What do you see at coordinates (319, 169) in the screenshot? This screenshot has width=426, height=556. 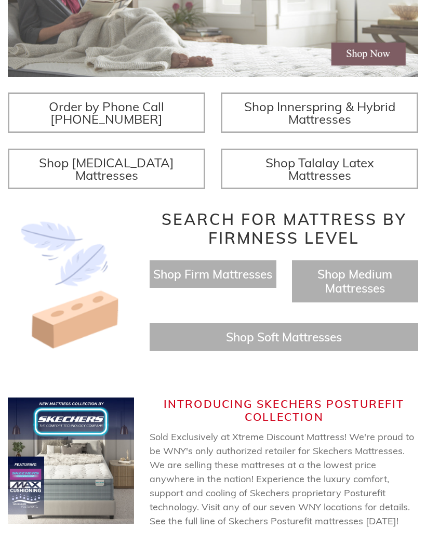 I see `a: Shop Talalay Latex Mattresses` at bounding box center [319, 169].